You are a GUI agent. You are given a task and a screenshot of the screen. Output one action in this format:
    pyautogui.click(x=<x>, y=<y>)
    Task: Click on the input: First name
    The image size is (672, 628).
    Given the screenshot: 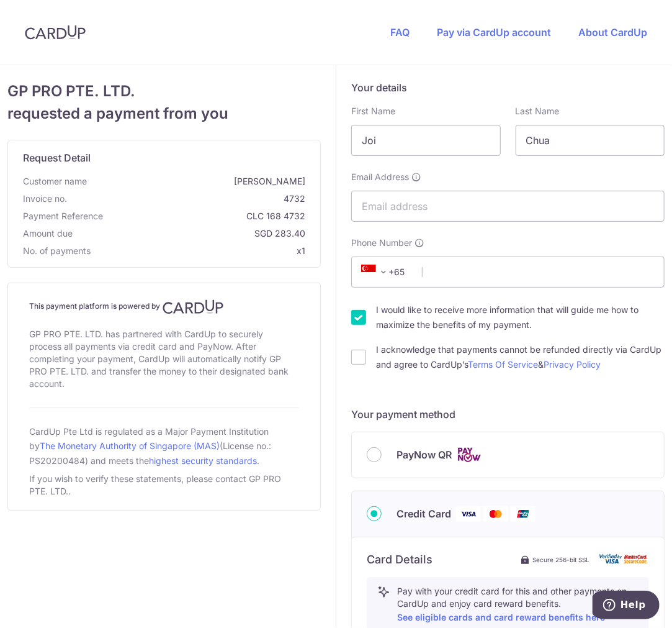 What is the action you would take?
    pyautogui.click(x=426, y=140)
    